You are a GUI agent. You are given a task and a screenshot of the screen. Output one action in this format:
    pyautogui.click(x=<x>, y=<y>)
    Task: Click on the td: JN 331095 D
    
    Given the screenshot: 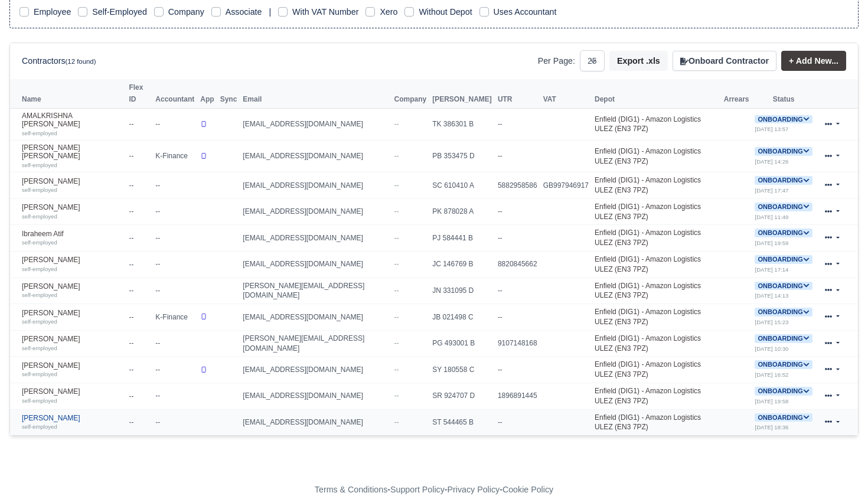 What is the action you would take?
    pyautogui.click(x=461, y=290)
    